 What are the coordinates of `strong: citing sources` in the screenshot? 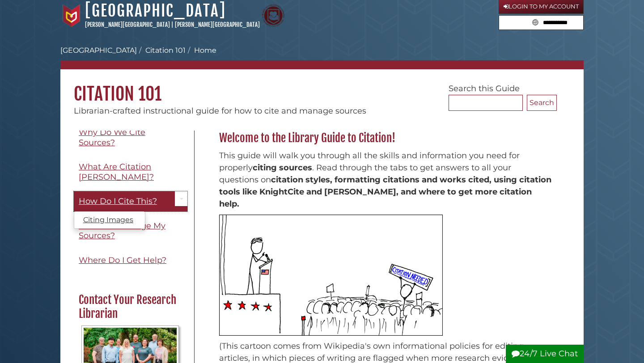 It's located at (282, 167).